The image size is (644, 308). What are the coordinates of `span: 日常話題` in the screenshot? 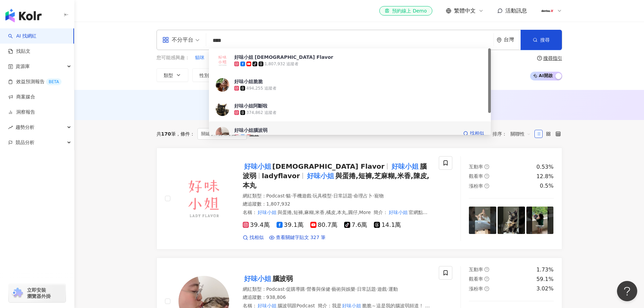 It's located at (343, 196).